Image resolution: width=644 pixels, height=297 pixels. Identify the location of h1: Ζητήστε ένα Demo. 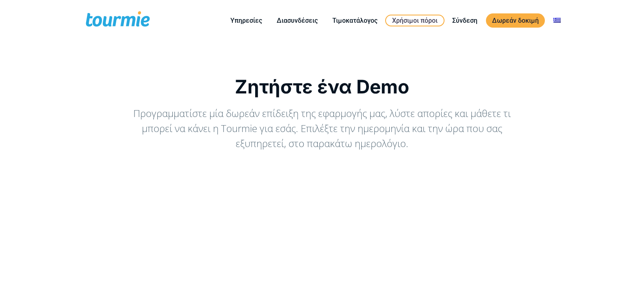
(322, 87).